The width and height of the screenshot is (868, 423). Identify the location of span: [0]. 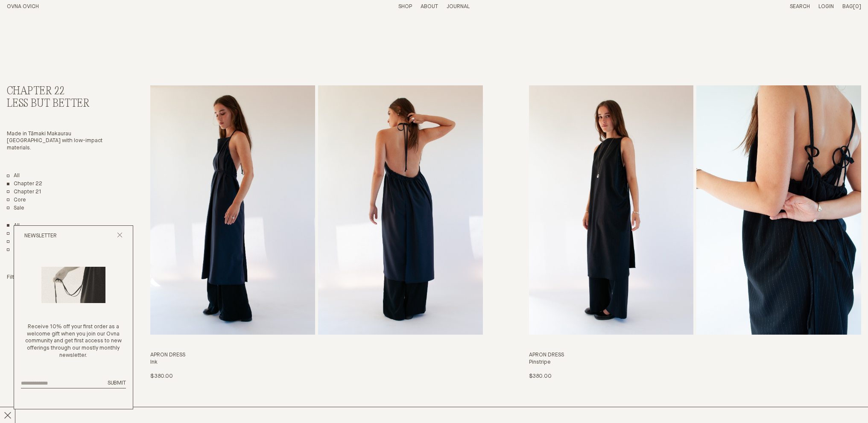
(856, 6).